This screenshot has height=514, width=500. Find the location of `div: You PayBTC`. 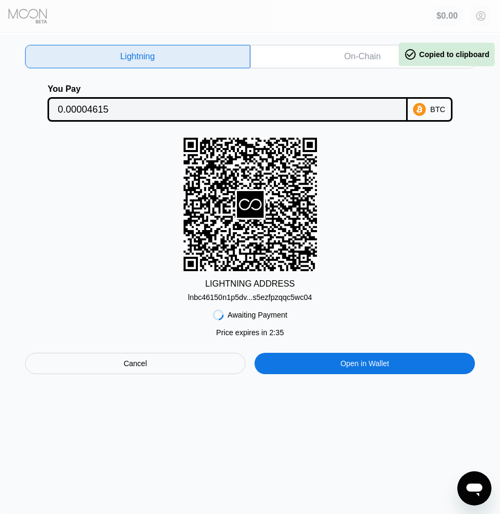

div: You PayBTC is located at coordinates (250, 103).